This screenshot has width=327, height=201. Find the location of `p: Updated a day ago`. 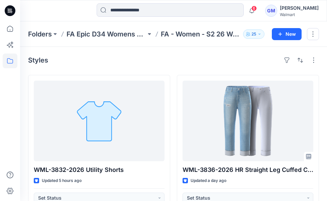

p: Updated a day ago is located at coordinates (208, 180).